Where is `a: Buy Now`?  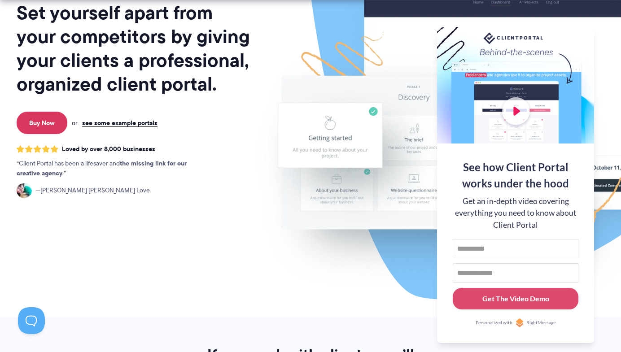
a: Buy Now is located at coordinates (42, 123).